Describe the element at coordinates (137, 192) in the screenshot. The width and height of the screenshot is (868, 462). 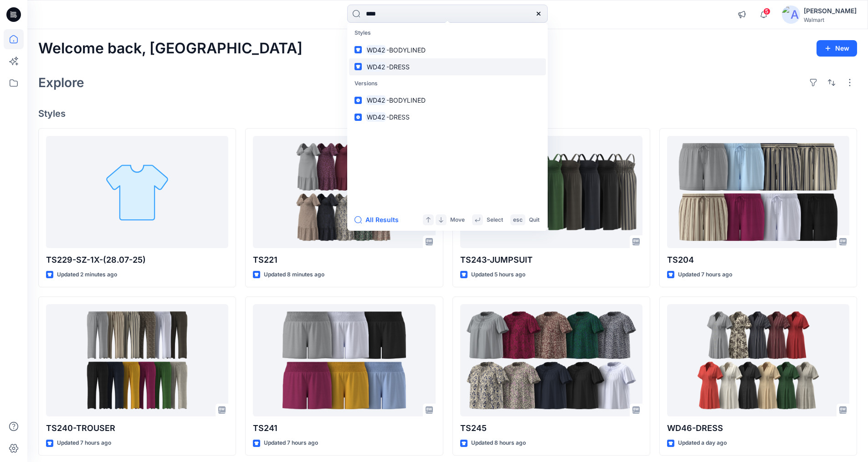
I see `a: TS229-SZ-1X-(28.07-25)` at that location.